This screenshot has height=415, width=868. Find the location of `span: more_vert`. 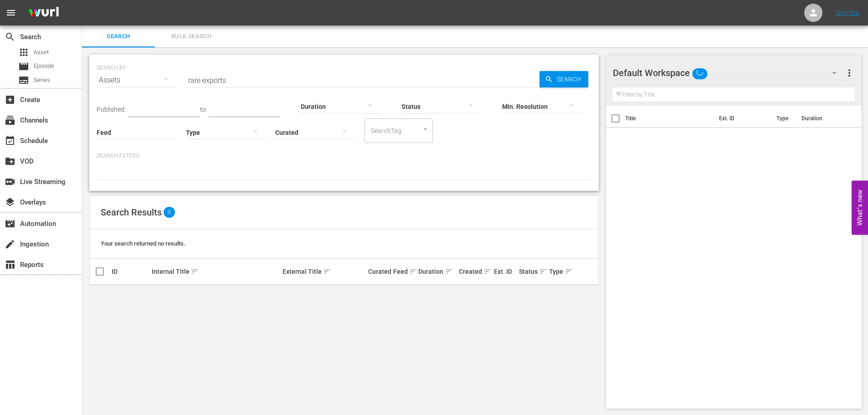

span: more_vert is located at coordinates (849, 73).